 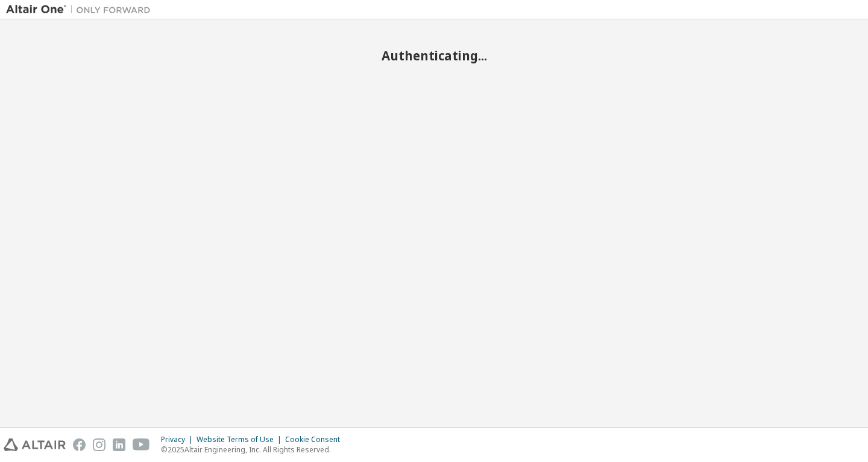 I want to click on div: Cookie Consent, so click(x=316, y=439).